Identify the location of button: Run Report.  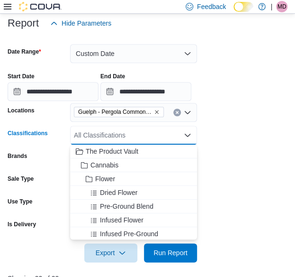
(171, 253).